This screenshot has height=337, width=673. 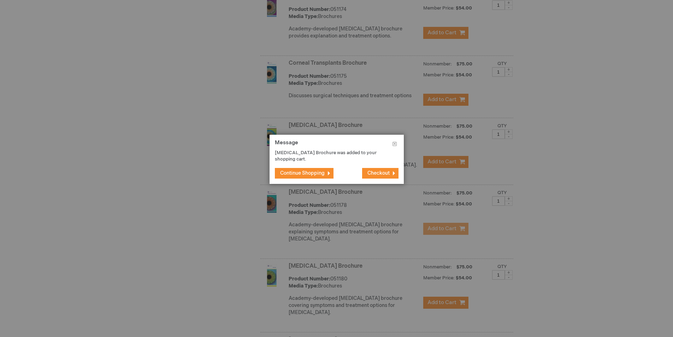 What do you see at coordinates (304, 173) in the screenshot?
I see `button: Continue Shopping` at bounding box center [304, 173].